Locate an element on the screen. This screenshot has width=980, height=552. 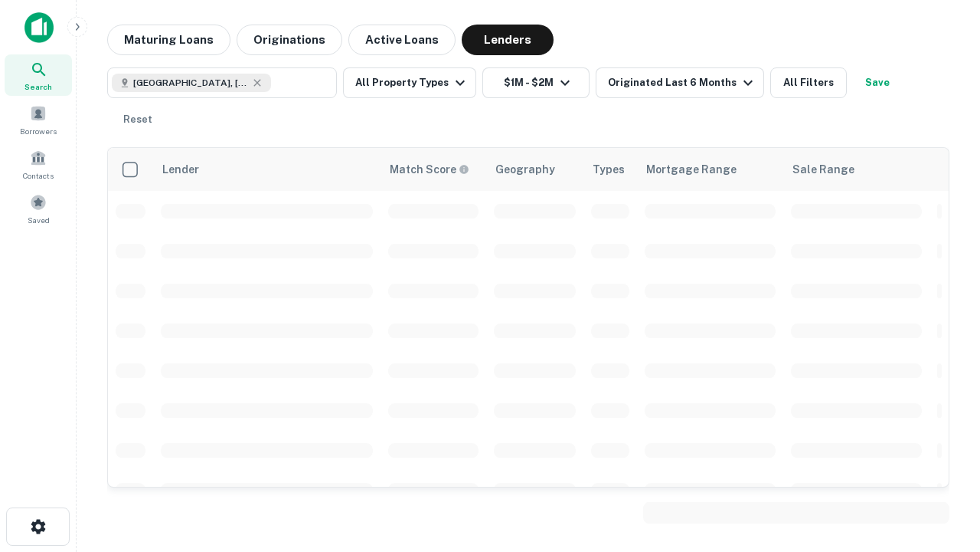
div: Contacts is located at coordinates (38, 164).